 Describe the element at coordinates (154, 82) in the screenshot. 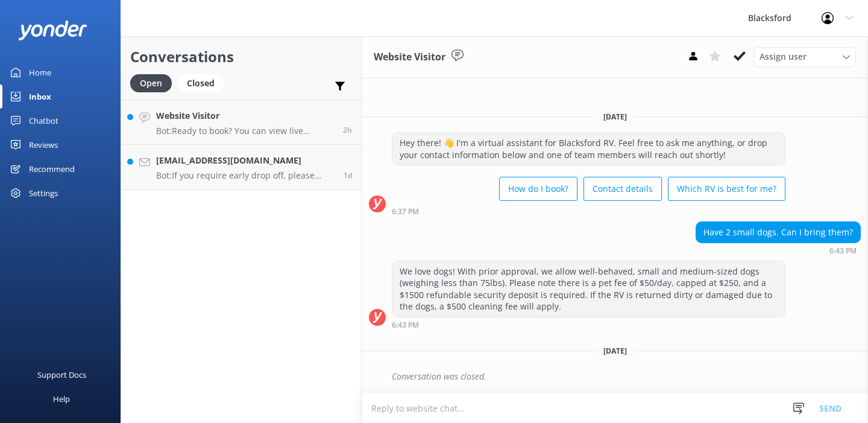

I see `a: Open` at that location.